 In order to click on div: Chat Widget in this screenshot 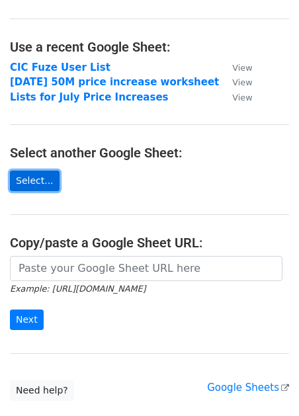, I will do `click(266, 384)`.